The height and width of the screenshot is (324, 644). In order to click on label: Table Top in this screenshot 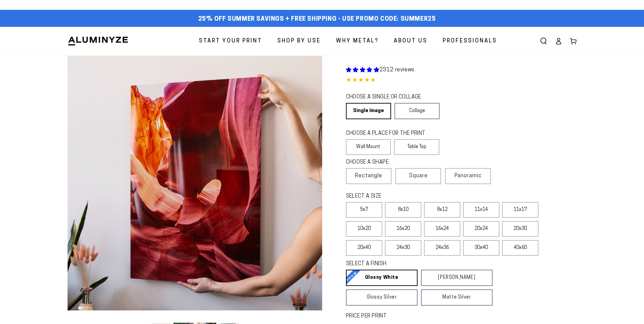, I will do `click(417, 147)`.